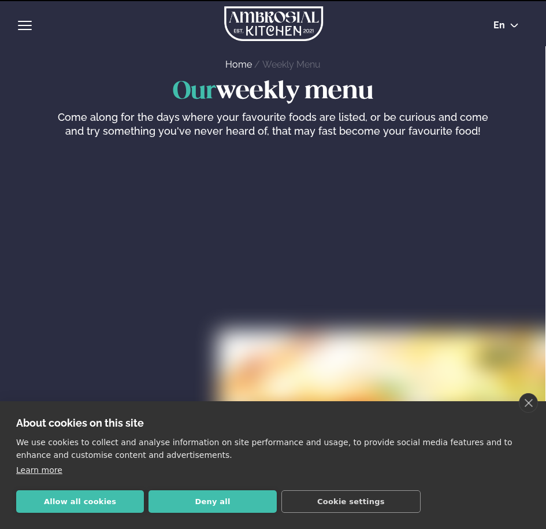  I want to click on button: hamburger, so click(25, 25).